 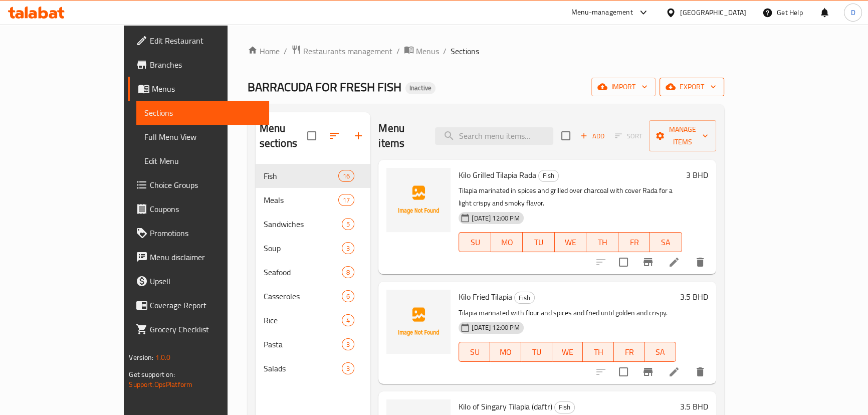 What do you see at coordinates (348, 296) in the screenshot?
I see `span: 6` at bounding box center [348, 296].